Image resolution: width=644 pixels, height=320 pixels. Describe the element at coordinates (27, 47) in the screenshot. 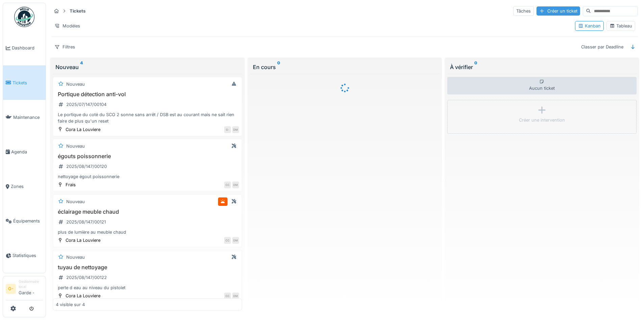

I see `span: Dashboard` at that location.